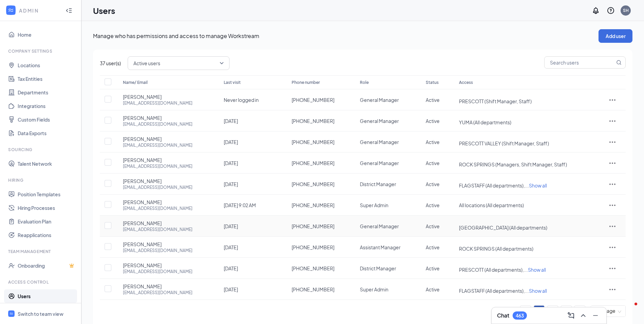  Describe the element at coordinates (496, 249) in the screenshot. I see `span: ROCK SPRINGS (All departments)` at that location.